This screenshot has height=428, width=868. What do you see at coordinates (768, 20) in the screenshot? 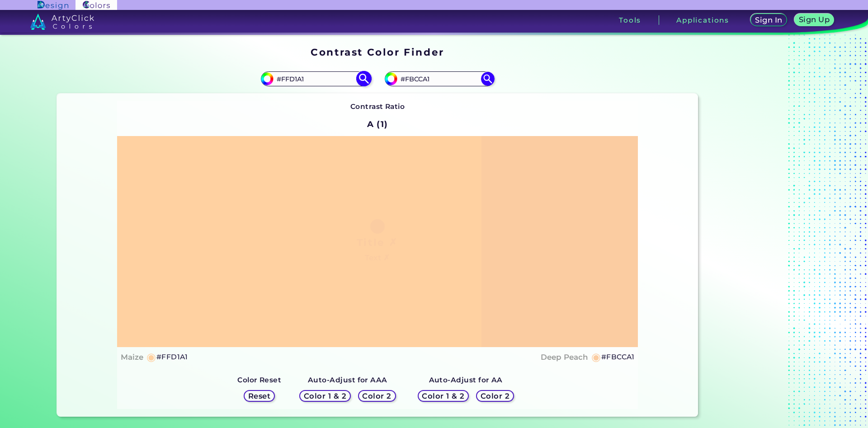
I see `a: Sign In` at bounding box center [768, 20].